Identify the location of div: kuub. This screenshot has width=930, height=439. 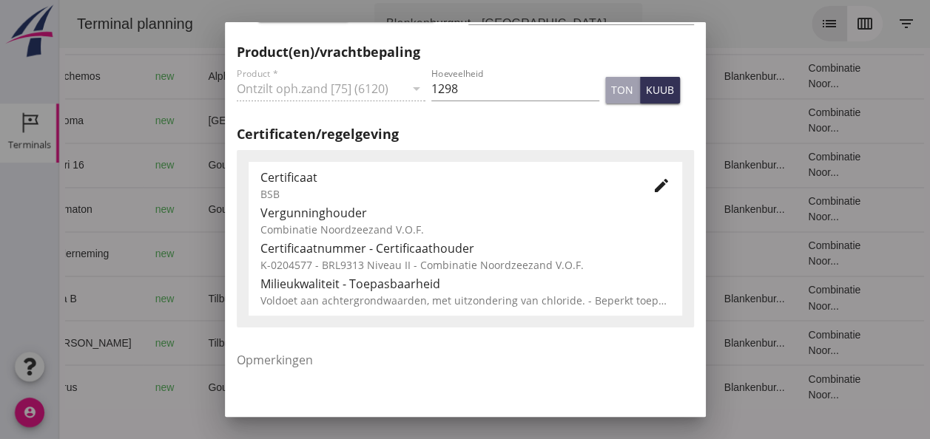
(660, 89).